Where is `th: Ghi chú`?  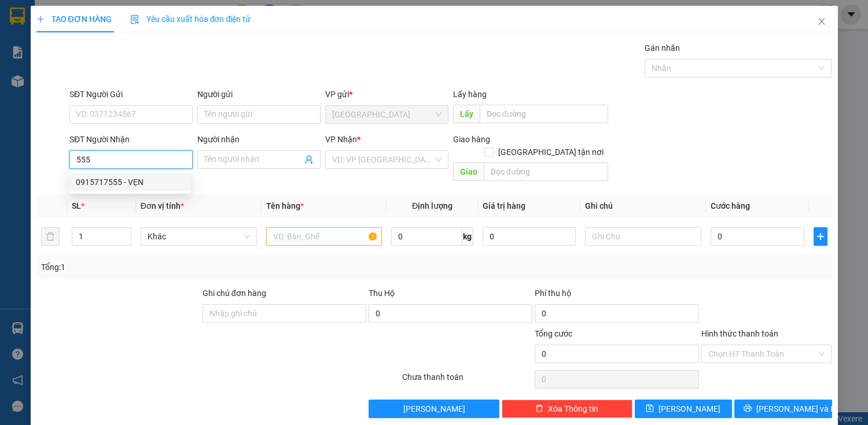
th: Ghi chú is located at coordinates (643, 206).